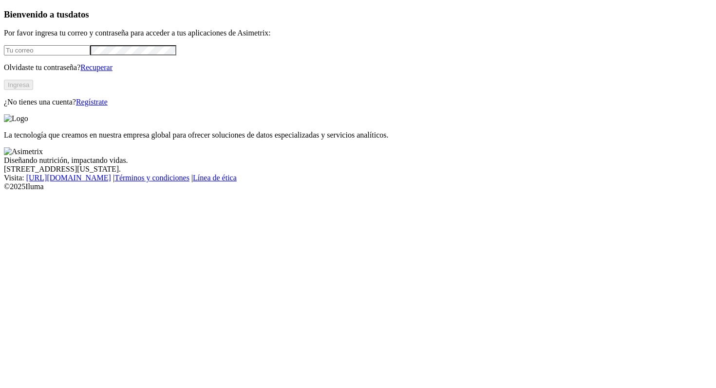  What do you see at coordinates (152, 178) in the screenshot?
I see `a: Términos y condiciones` at bounding box center [152, 178].